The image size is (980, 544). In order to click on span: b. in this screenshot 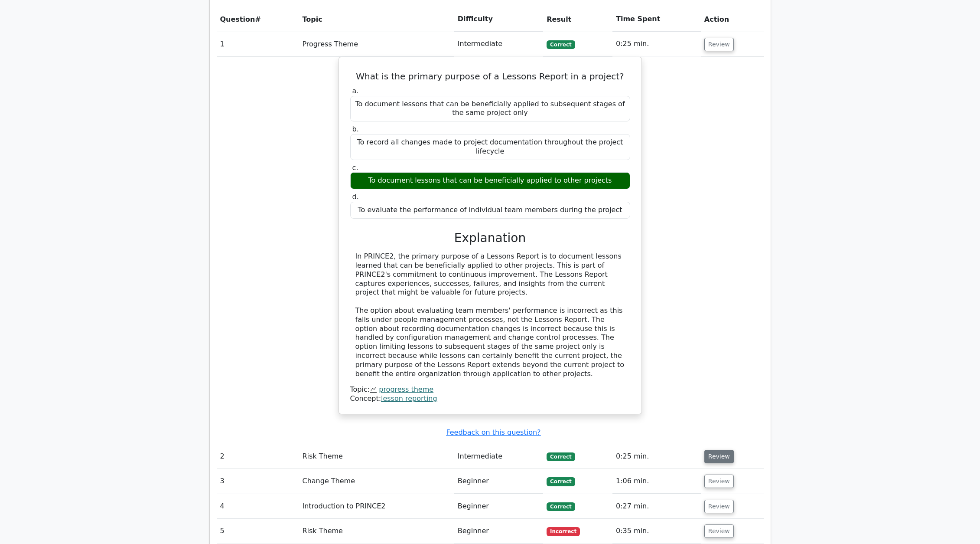, I will do `click(356, 129)`.